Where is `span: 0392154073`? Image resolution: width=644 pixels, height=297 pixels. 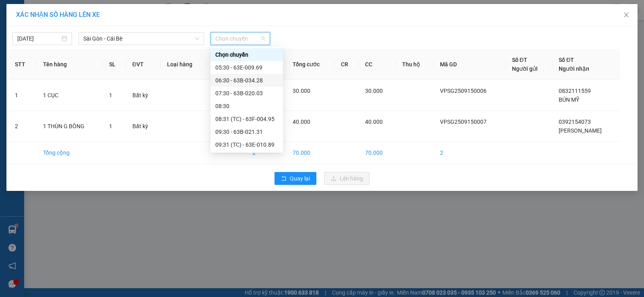 span: 0392154073 is located at coordinates (574, 122).